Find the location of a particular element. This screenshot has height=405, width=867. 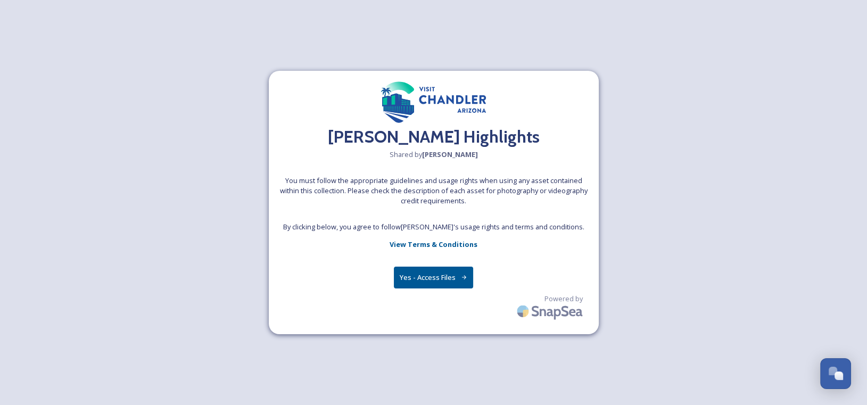

a: View Terms & Conditions is located at coordinates (433, 244).